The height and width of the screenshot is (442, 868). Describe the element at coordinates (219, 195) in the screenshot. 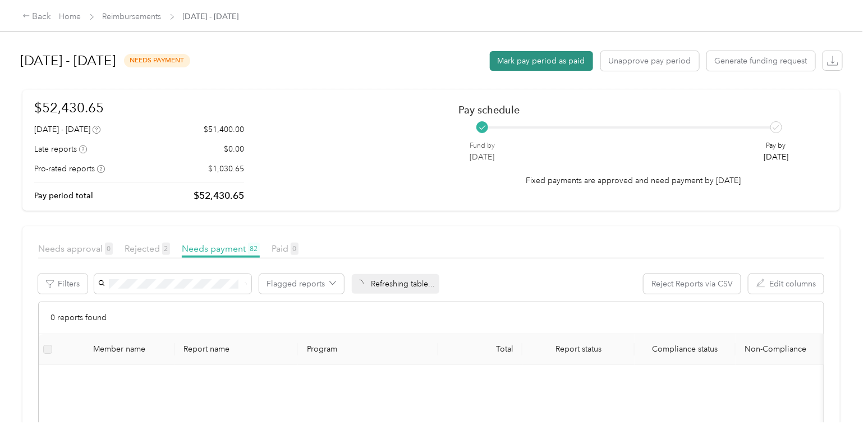

I see `p: $52,430.65` at that location.